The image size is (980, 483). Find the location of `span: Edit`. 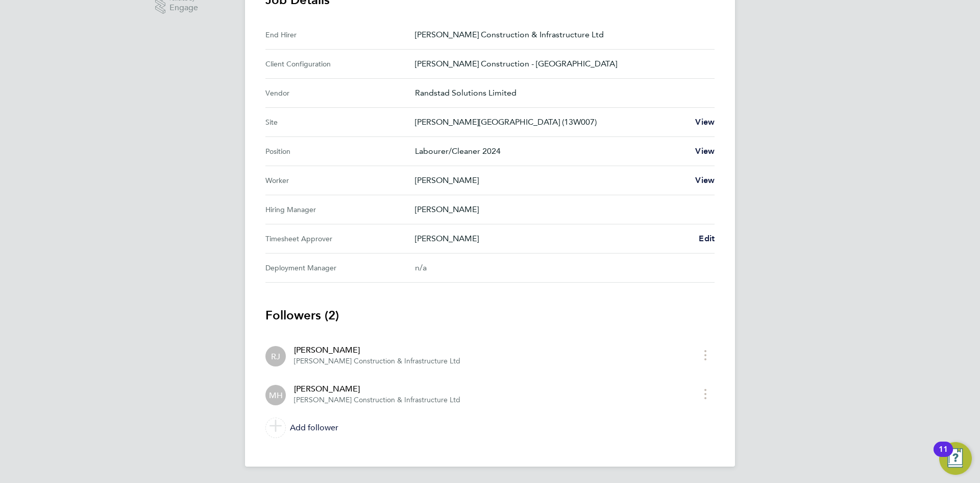

span: Edit is located at coordinates (706, 238).